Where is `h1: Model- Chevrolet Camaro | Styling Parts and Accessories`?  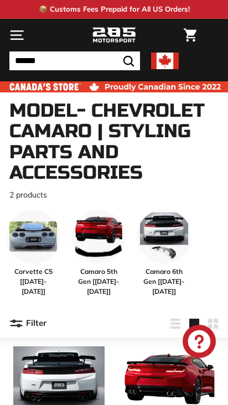
h1: Model- Chevrolet Camaro | Styling Parts and Accessories is located at coordinates (114, 142).